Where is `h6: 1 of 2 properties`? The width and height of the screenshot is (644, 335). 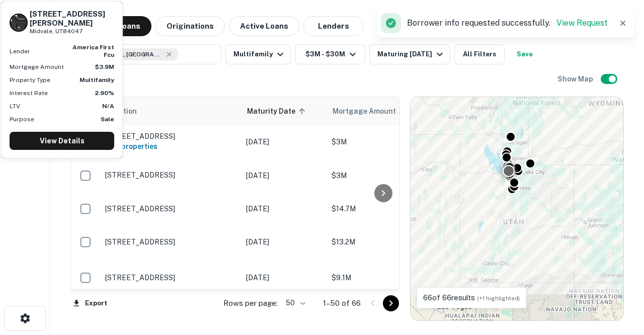 h6: 1 of 2 properties is located at coordinates (171, 147).